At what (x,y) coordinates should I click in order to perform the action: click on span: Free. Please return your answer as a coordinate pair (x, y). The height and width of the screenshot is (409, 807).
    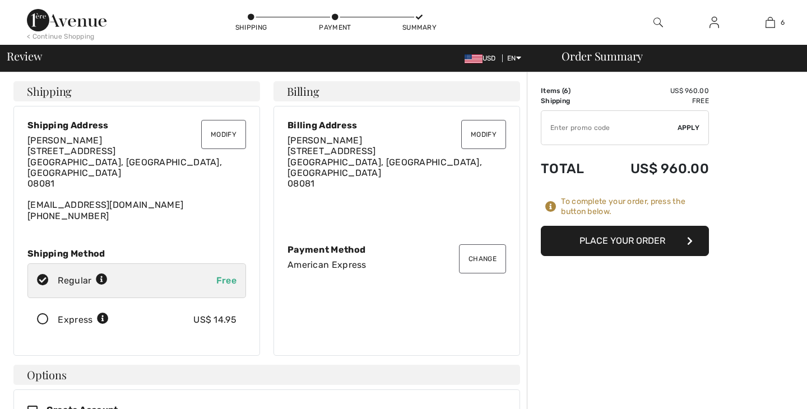
    Looking at the image, I should click on (226, 280).